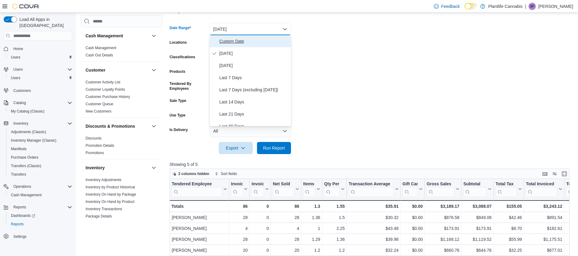  Describe the element at coordinates (236, 148) in the screenshot. I see `button: Export` at that location.